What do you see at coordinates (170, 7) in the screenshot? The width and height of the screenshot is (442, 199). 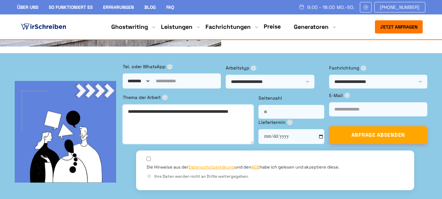 I see `a: FAQ` at bounding box center [170, 7].